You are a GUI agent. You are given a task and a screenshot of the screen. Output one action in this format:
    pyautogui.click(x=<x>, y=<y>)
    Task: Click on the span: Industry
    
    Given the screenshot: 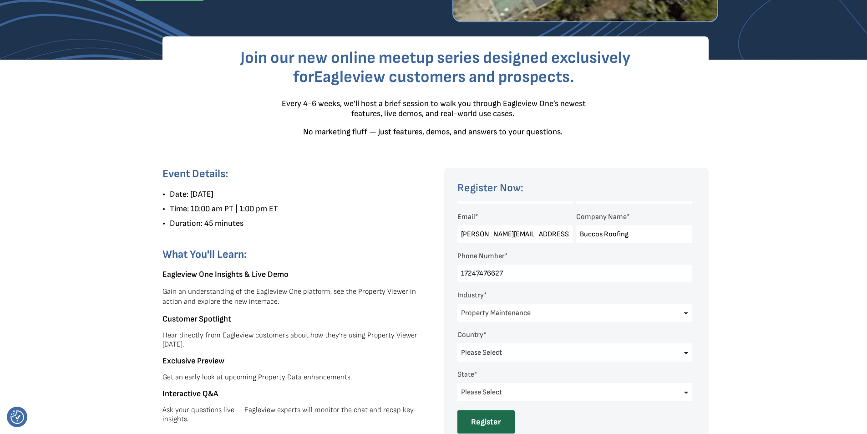 What is the action you would take?
    pyautogui.click(x=470, y=295)
    